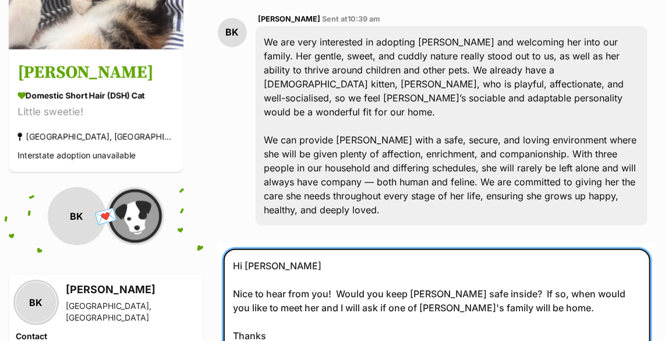  What do you see at coordinates (96, 96) in the screenshot?
I see `div: Domestic Short Hair (DSH) Cat` at bounding box center [96, 96].